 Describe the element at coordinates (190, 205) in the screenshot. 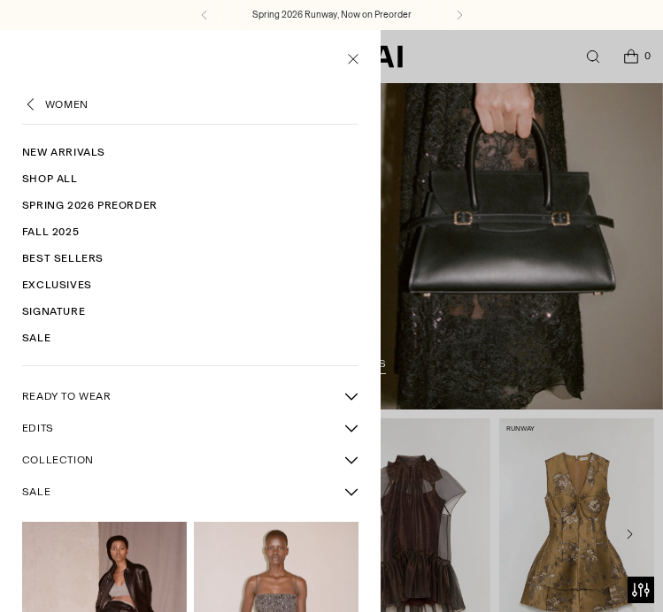

I see `a: Spring 2026 Preorder` at that location.